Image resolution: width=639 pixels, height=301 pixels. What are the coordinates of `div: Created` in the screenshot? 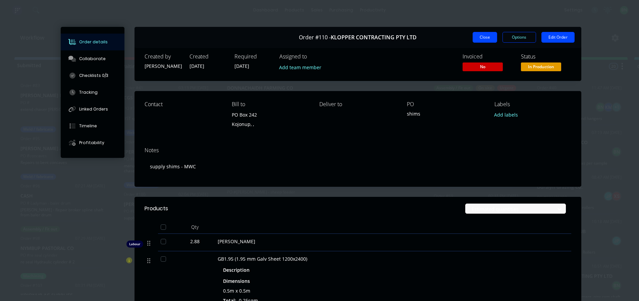 It's located at (208, 56).